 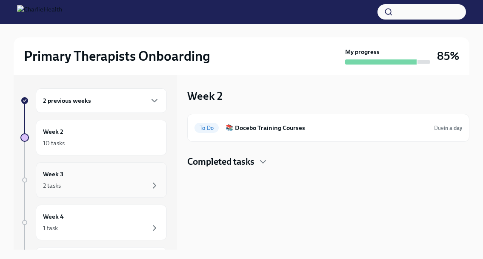 I want to click on h6: 2 previous weeks, so click(x=67, y=101).